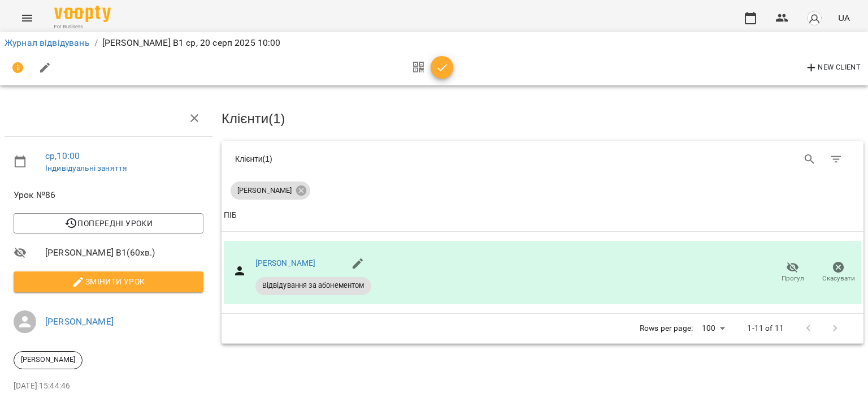 The width and height of the screenshot is (868, 393). I want to click on img: Voopty Logo, so click(83, 13).